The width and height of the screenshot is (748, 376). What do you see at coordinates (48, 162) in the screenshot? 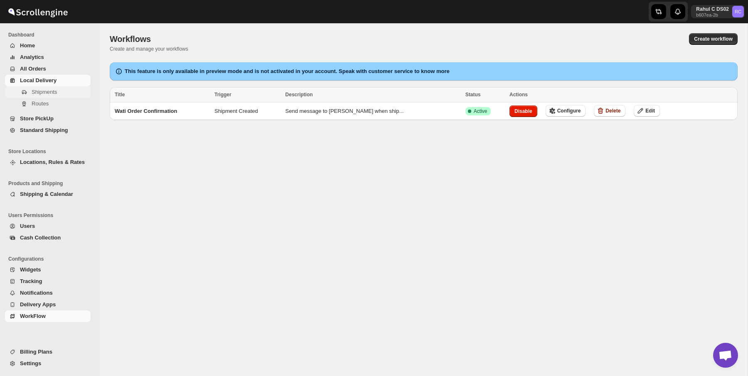
I see `button: Locations, Rules & Rates` at bounding box center [48, 162].